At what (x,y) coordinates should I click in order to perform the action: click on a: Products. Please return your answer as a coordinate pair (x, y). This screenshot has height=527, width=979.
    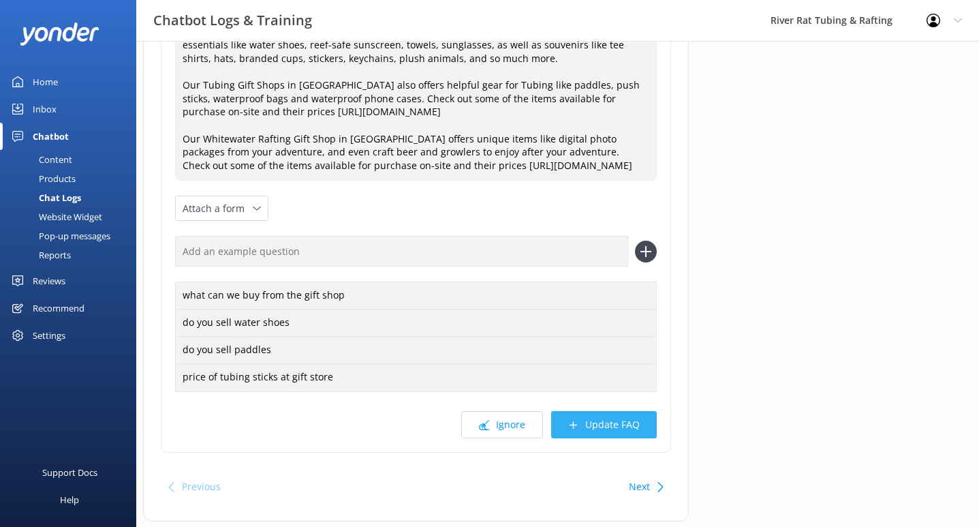
    Looking at the image, I should click on (72, 179).